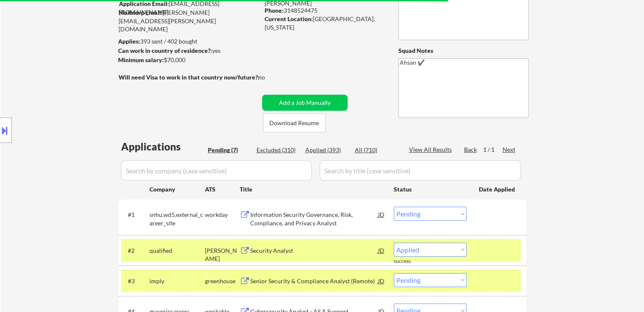 The height and width of the screenshot is (312, 644). I want to click on div: Title, so click(312, 189).